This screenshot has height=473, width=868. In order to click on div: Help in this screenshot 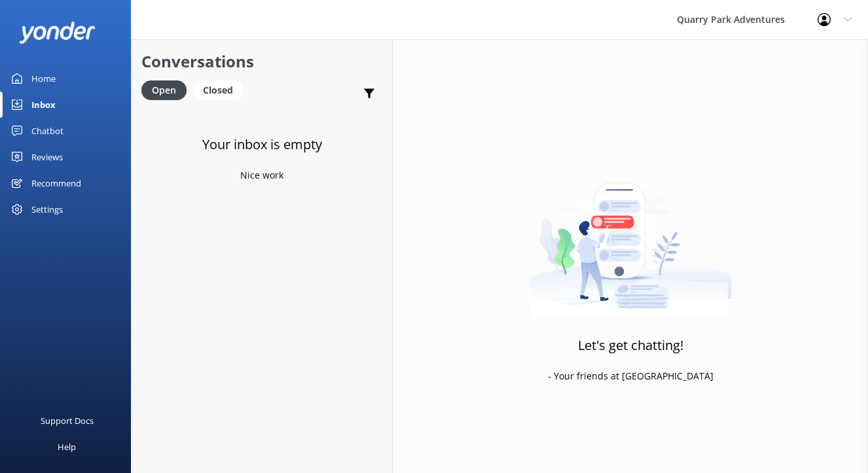, I will do `click(67, 447)`.